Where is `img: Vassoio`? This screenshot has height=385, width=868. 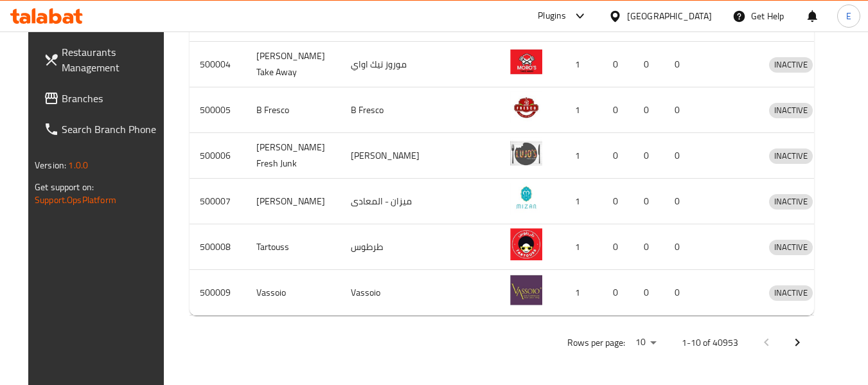
img: Vassoio is located at coordinates (526, 290).